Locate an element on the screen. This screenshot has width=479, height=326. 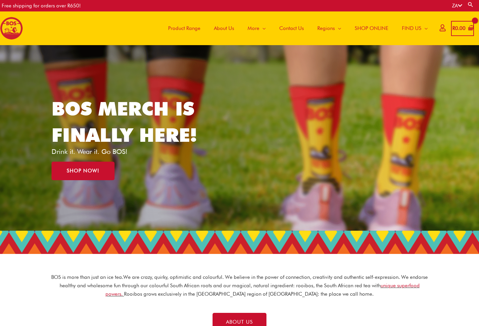
a: ZA is located at coordinates (457, 6).